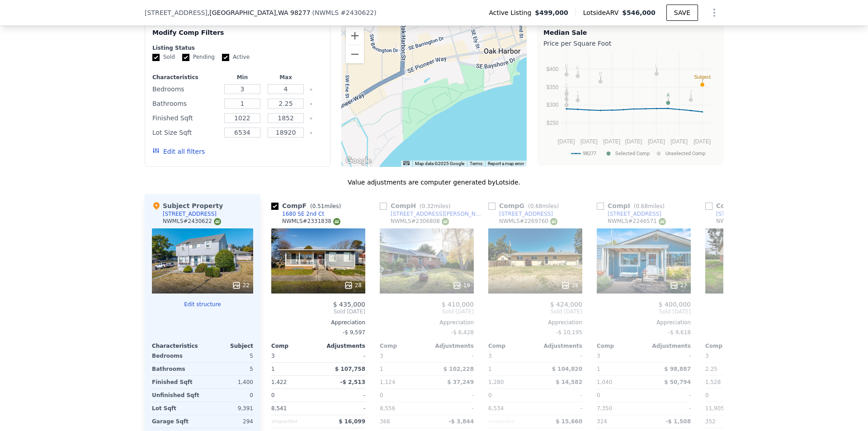 The height and width of the screenshot is (431, 868). What do you see at coordinates (242, 77) in the screenshot?
I see `div: Min` at bounding box center [242, 77].